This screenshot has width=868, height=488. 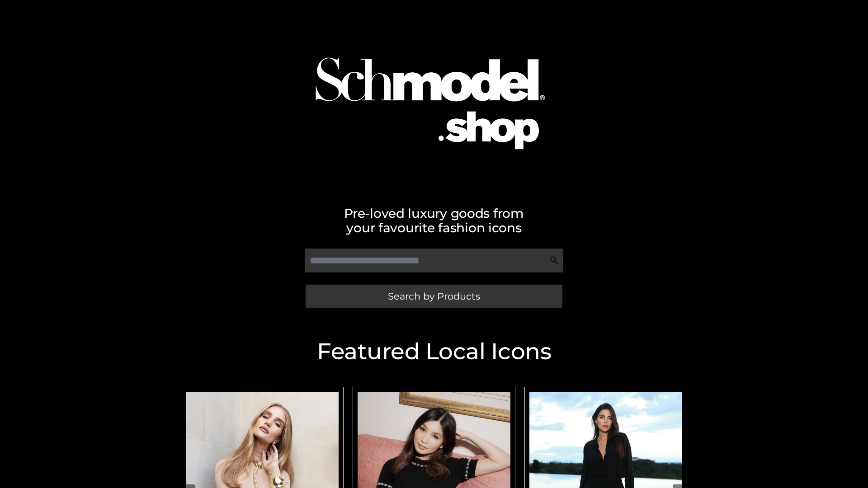 I want to click on h2: Featured Local Icons​, so click(x=434, y=352).